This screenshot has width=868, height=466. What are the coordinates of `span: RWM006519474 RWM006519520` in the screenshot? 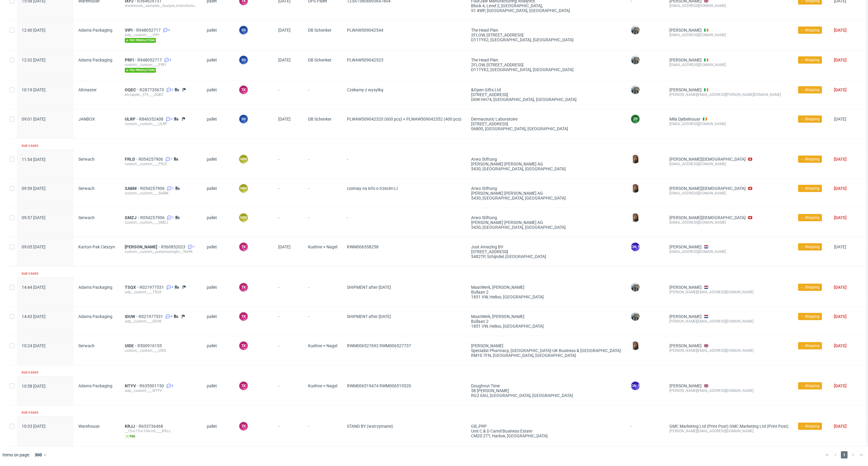 It's located at (379, 386).